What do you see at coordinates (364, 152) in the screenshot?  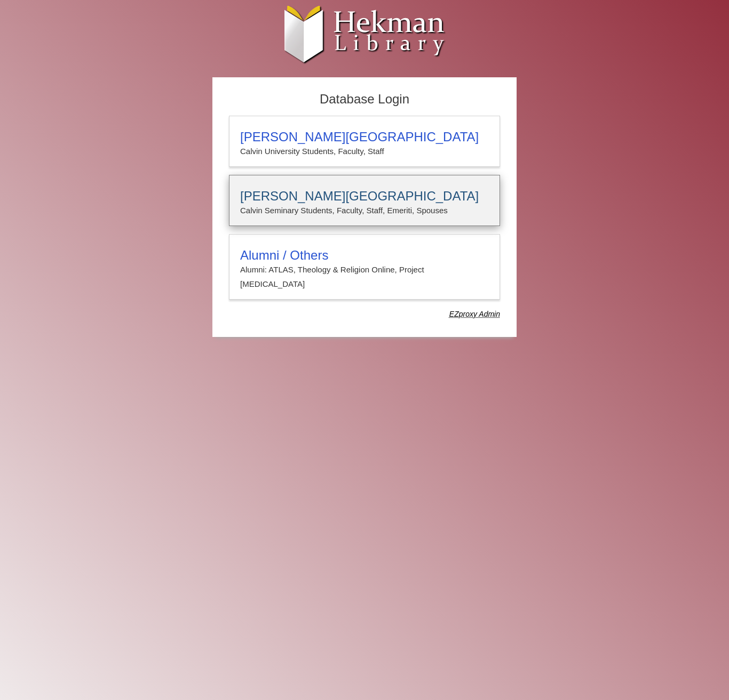 I see `p: Calvin University Students, Faculty, Staff` at bounding box center [364, 152].